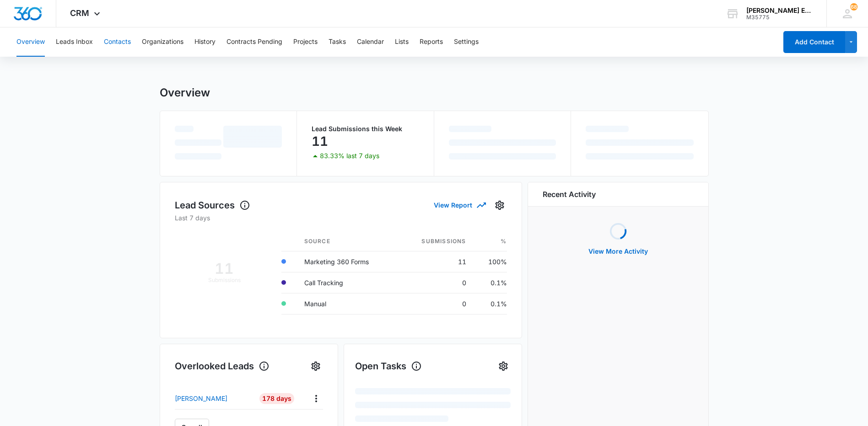 This screenshot has height=426, width=868. What do you see at coordinates (569, 194) in the screenshot?
I see `h6: Recent Activity` at bounding box center [569, 194].